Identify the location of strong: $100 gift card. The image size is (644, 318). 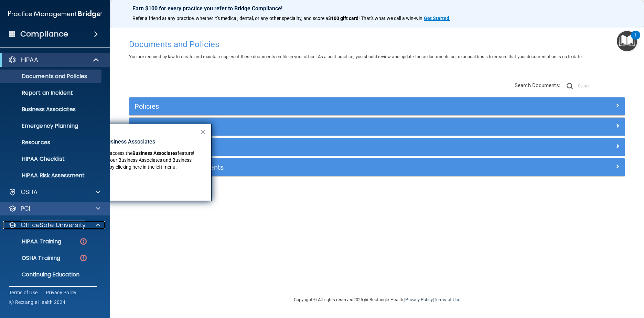
(343, 19).